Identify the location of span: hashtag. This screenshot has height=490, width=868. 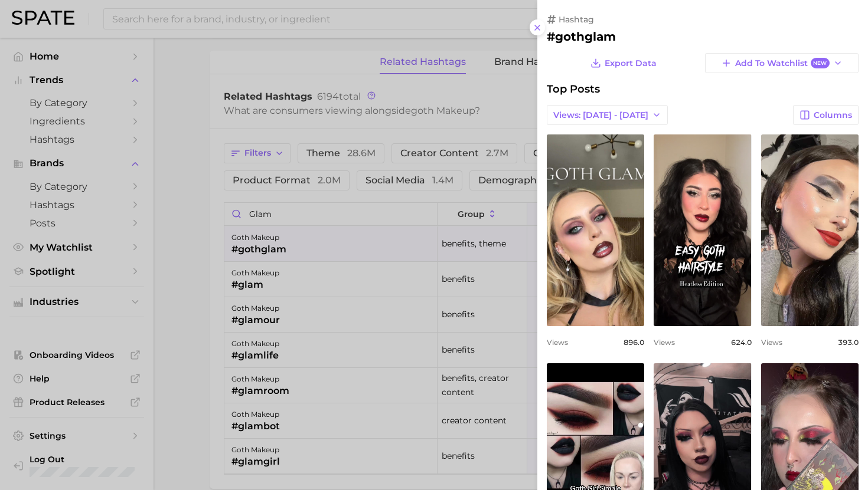
(577, 20).